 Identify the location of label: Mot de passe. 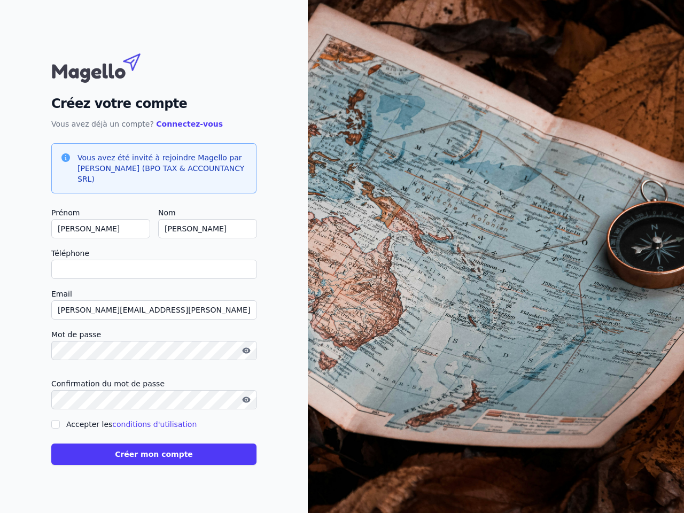
(154, 334).